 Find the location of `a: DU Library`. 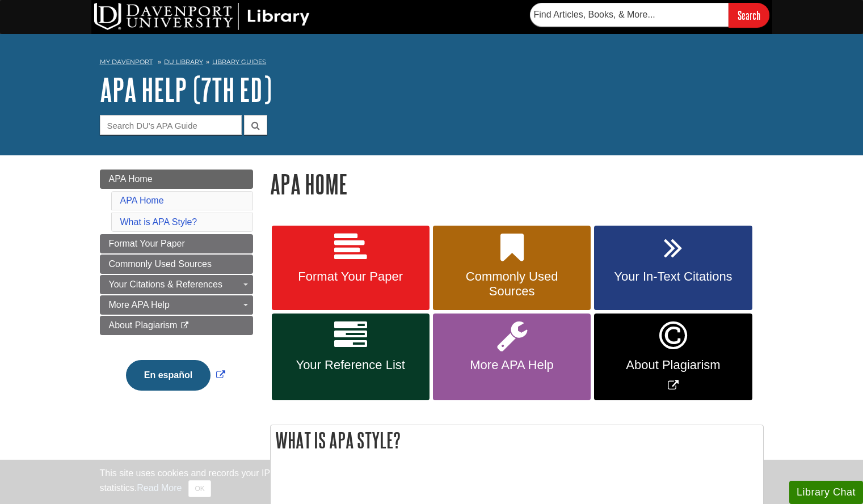

a: DU Library is located at coordinates (183, 62).